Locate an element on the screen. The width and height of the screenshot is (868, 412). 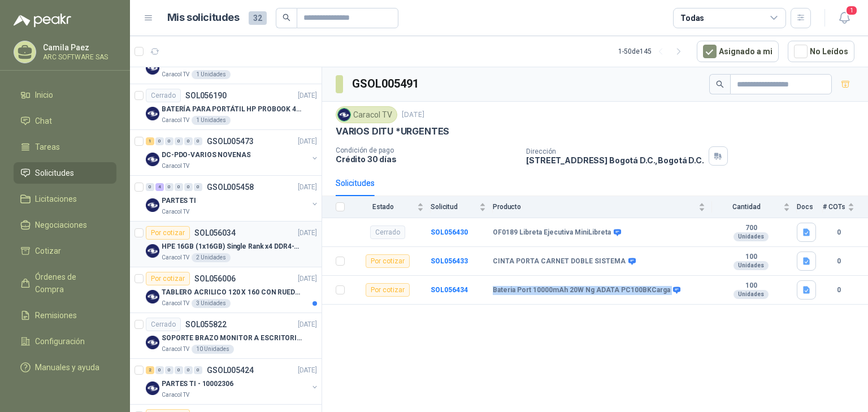
p: ARC SOFTWARE SAS is located at coordinates (78, 57).